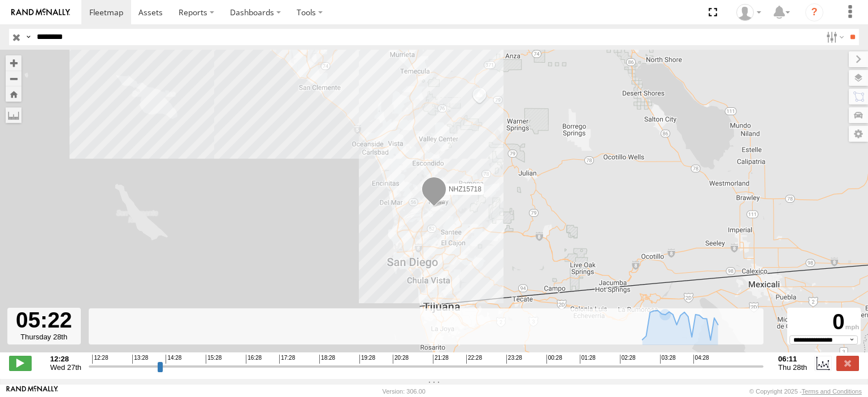  I want to click on span: 01:28, so click(588, 359).